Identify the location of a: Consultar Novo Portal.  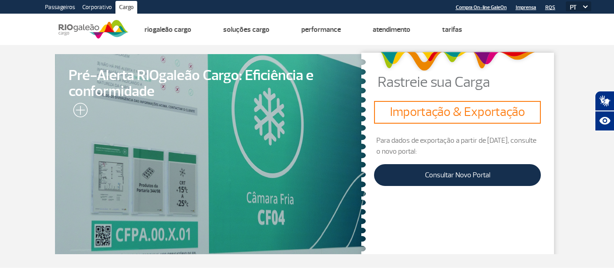
(457, 175).